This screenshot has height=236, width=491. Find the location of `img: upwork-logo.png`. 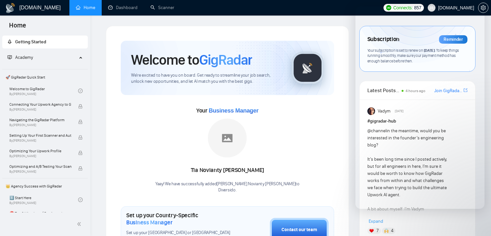

img: upwork-logo.png is located at coordinates (389, 8).